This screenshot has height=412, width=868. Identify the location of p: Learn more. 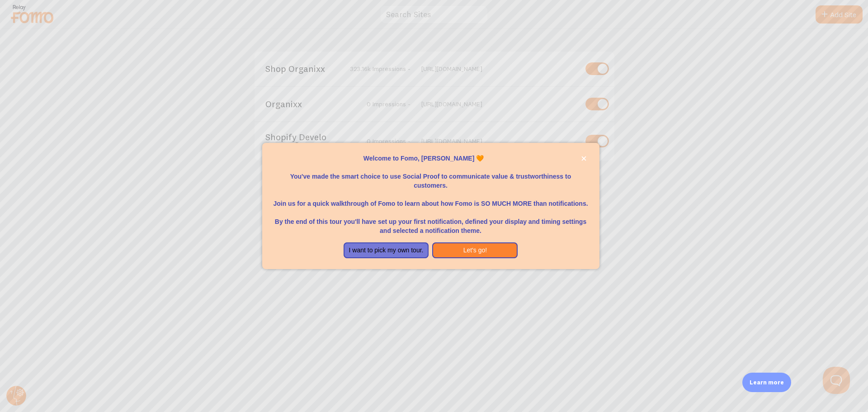
(767, 382).